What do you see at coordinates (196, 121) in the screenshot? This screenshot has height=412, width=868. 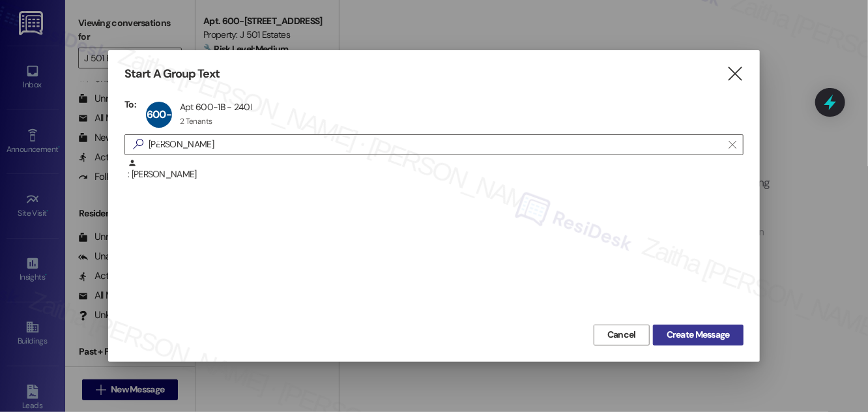 I see `div: 2 Tenants` at bounding box center [196, 121].